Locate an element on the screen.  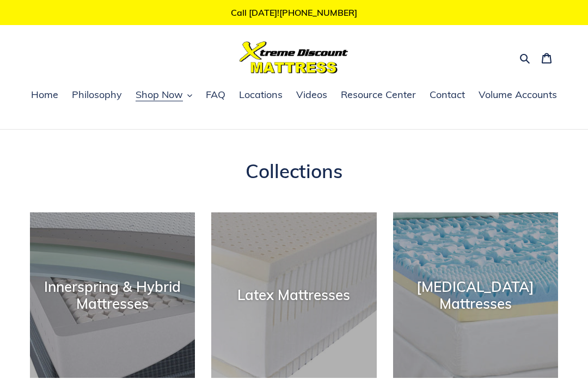
span: Shop Now is located at coordinates (159, 95).